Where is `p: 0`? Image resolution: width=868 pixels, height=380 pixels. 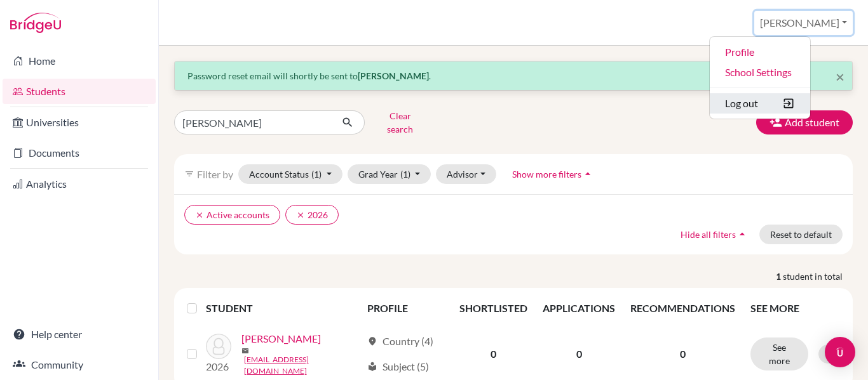 p: 0 is located at coordinates (683, 354).